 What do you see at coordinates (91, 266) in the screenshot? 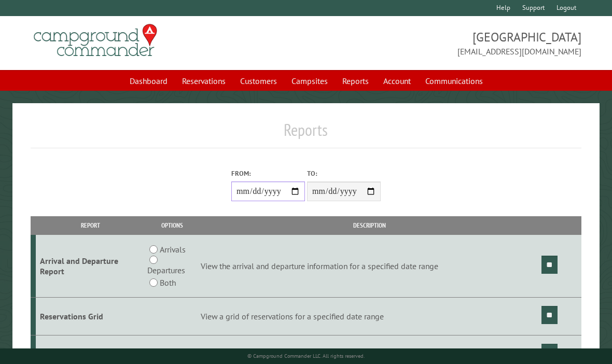
I see `td: Arrival and Departure Report` at bounding box center [91, 266].